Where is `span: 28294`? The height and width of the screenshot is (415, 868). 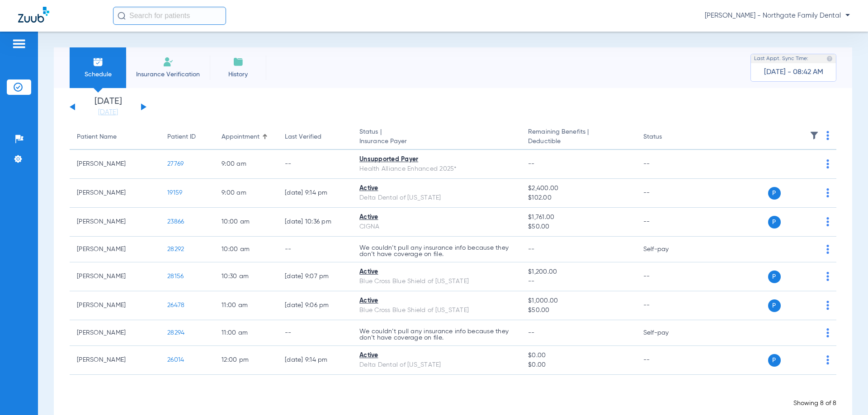 span: 28294 is located at coordinates (176, 333).